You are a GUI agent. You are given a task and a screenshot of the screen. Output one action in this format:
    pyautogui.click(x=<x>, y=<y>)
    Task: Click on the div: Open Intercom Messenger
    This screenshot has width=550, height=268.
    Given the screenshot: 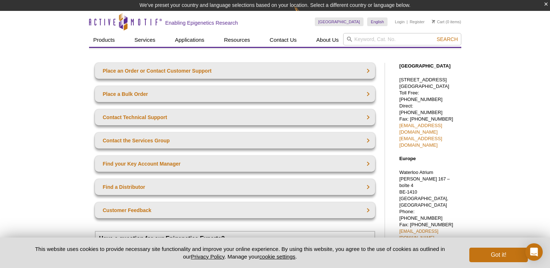 What is the action you would take?
    pyautogui.click(x=534, y=252)
    